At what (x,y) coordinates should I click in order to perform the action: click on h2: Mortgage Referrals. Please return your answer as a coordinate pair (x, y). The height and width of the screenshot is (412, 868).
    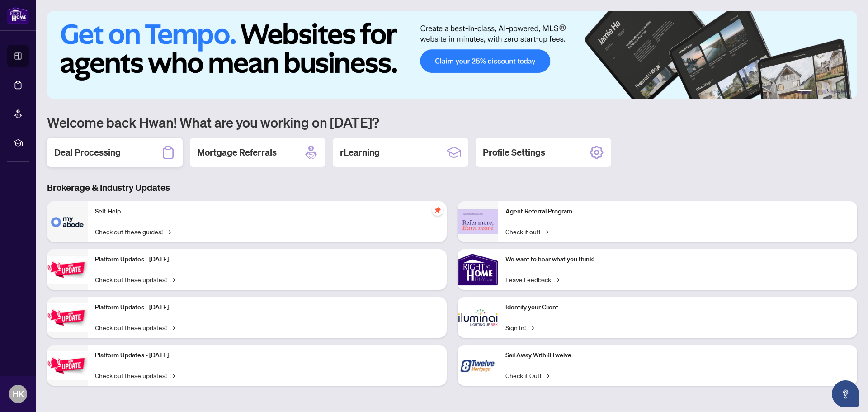
    Looking at the image, I should click on (237, 153).